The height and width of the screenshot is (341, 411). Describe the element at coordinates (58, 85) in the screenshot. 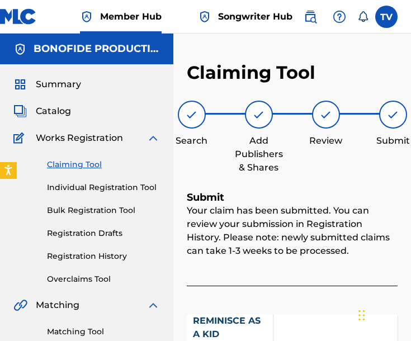

I see `span: Summary` at that location.